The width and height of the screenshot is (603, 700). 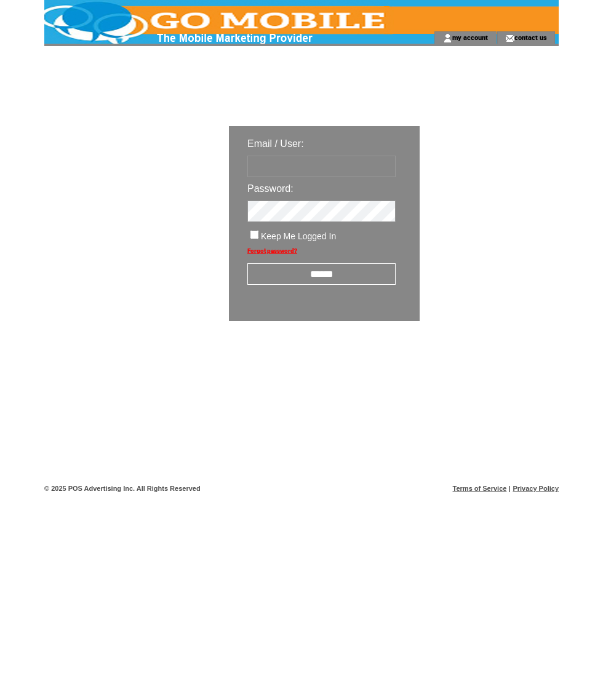 What do you see at coordinates (535, 488) in the screenshot?
I see `a: Privacy Policy` at bounding box center [535, 488].